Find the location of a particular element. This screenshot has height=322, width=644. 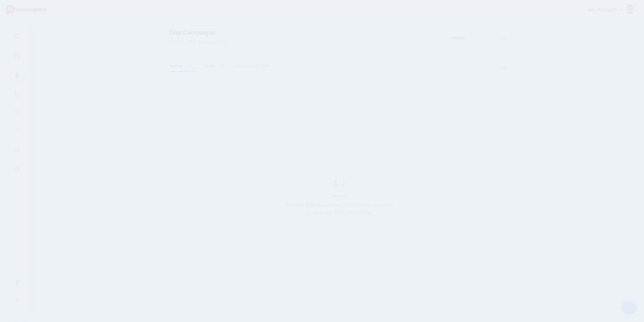

img: settings-grey.png is located at coordinates (505, 68).